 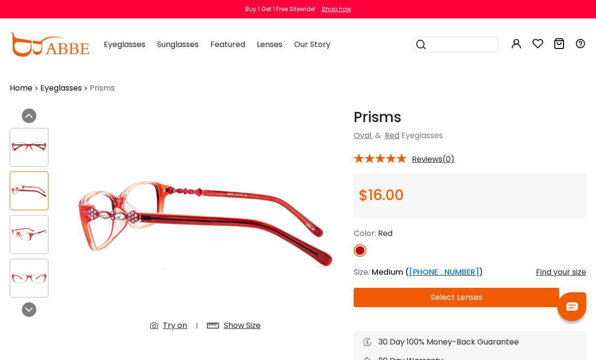 What do you see at coordinates (336, 9) in the screenshot?
I see `div: Shop now` at bounding box center [336, 9].